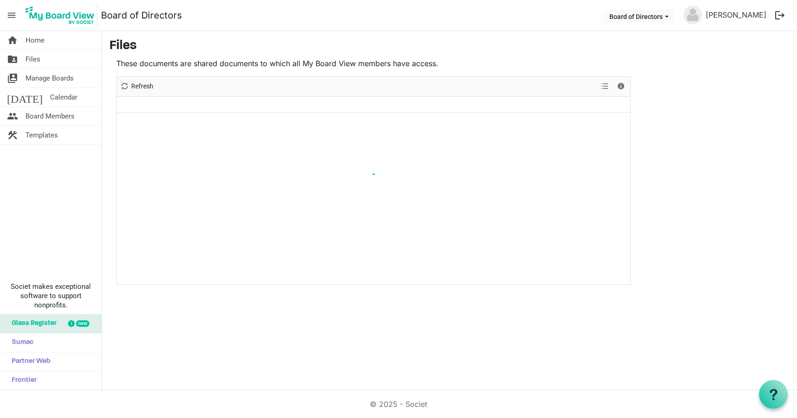  Describe the element at coordinates (639, 16) in the screenshot. I see `button: Board of Directors dropdownbutton` at that location.